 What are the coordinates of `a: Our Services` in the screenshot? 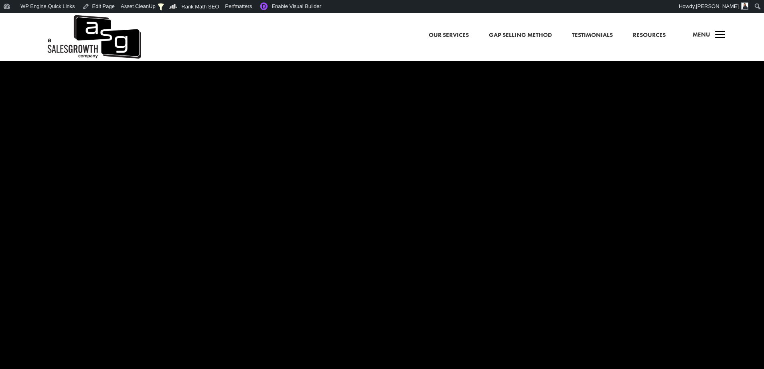 It's located at (449, 35).